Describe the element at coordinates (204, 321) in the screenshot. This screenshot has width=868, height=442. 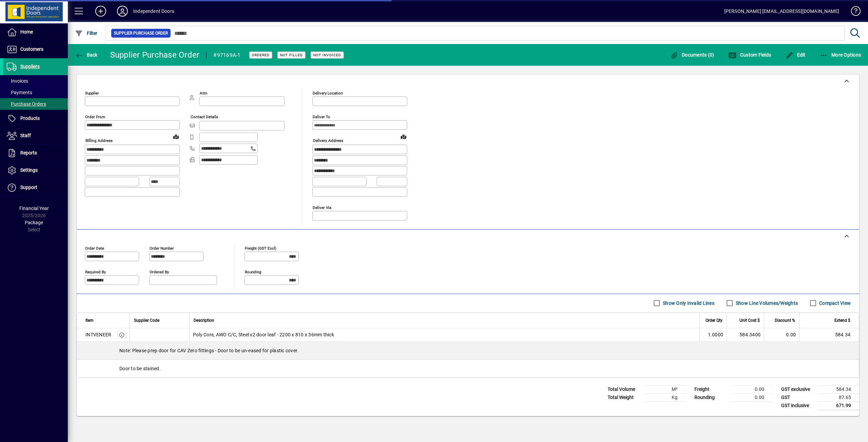
I see `span: Description` at that location.